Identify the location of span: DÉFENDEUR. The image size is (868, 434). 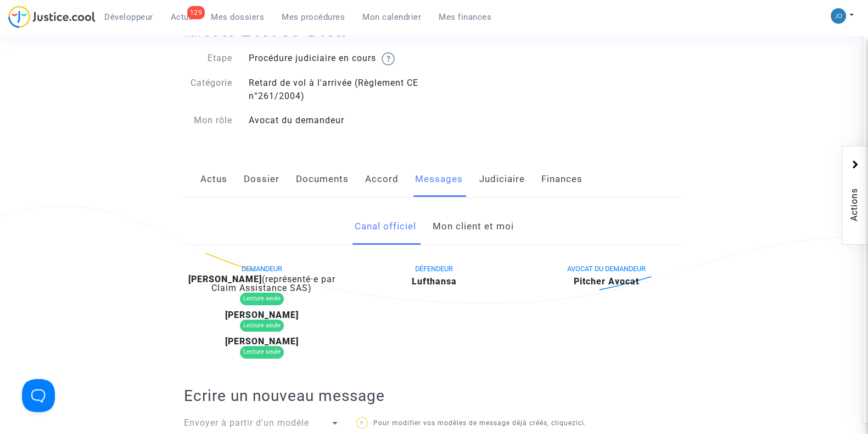
(434, 268).